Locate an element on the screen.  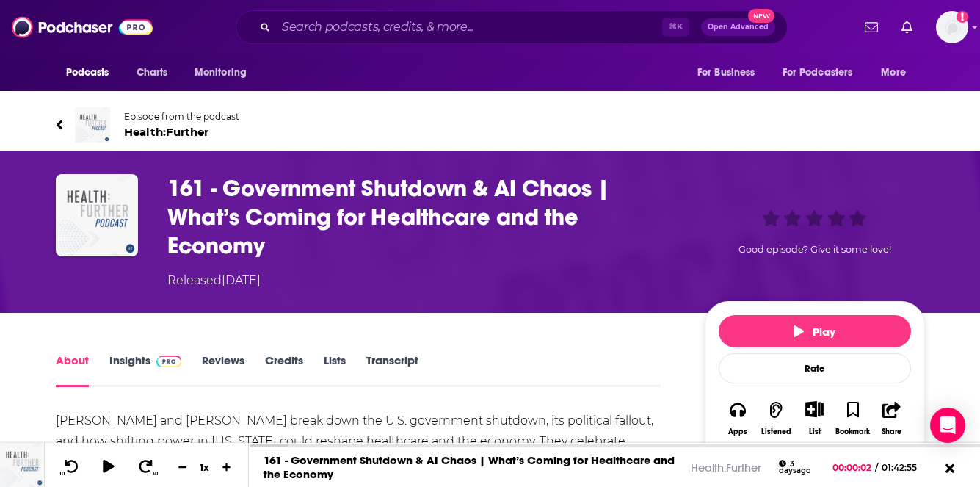
button: 10 is located at coordinates (70, 467).